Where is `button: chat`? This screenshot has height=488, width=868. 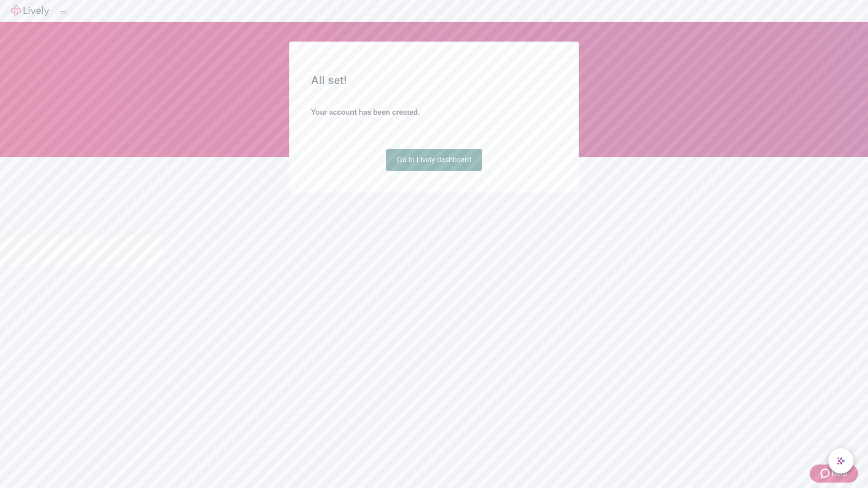 button: chat is located at coordinates (841, 461).